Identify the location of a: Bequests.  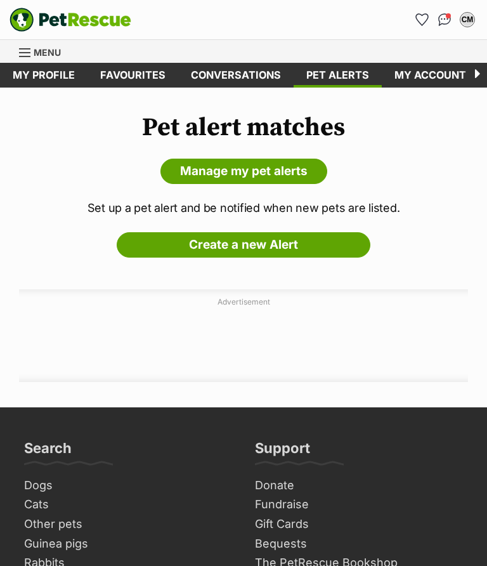
(359, 543).